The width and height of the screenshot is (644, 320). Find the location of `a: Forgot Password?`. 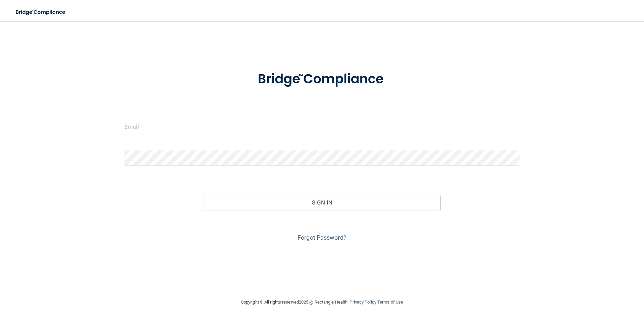

a: Forgot Password? is located at coordinates (322, 237).